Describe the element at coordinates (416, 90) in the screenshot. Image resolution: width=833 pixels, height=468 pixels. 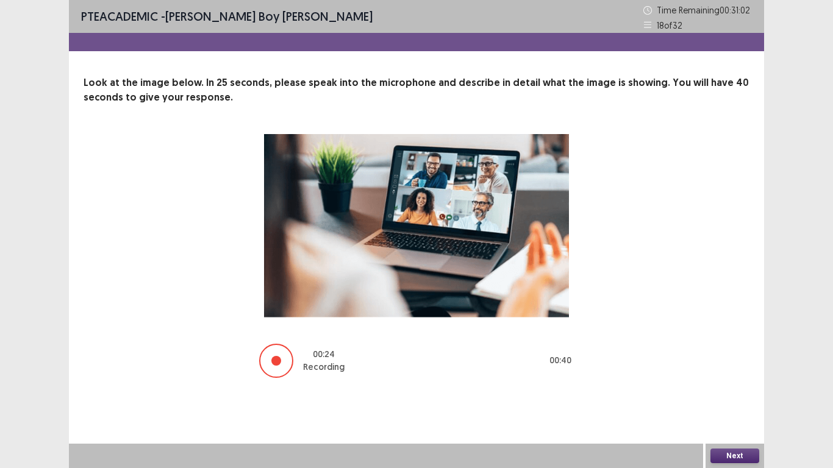
I see `p: Look at the image below. In 25 seconds, please speak into the microphone and describe in detail w...` at that location.